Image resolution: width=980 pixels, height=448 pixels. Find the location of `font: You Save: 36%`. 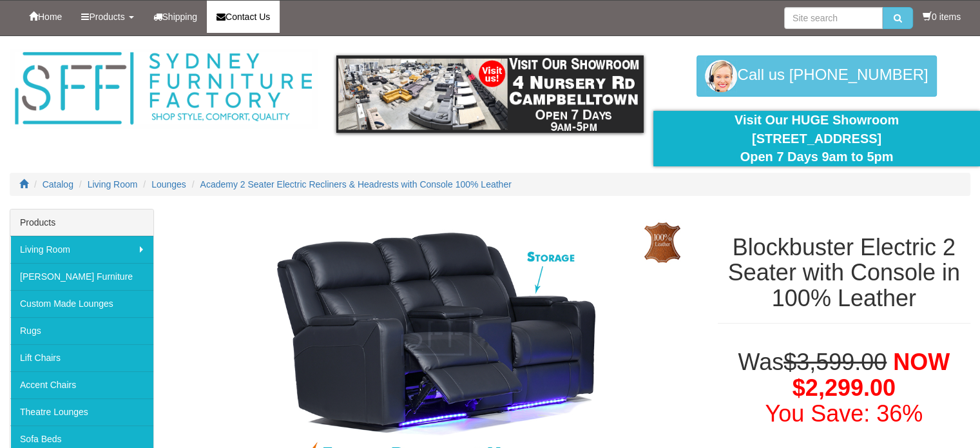

font: You Save: 36% is located at coordinates (843, 413).